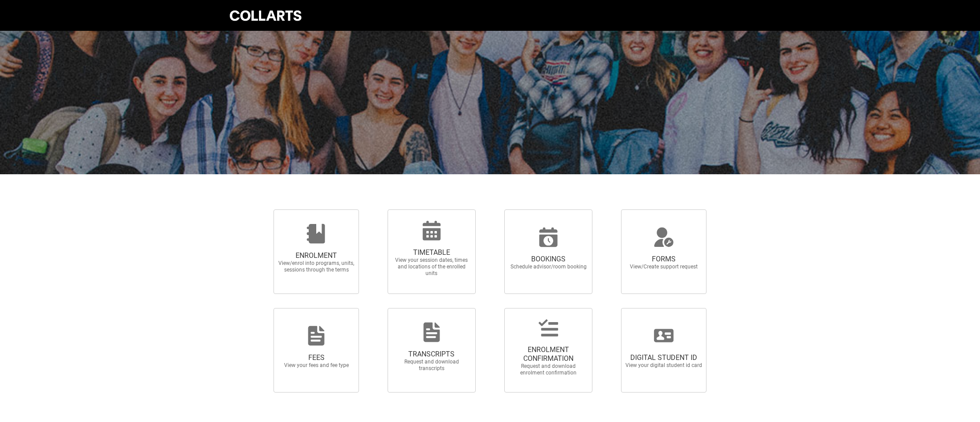 The width and height of the screenshot is (980, 422). I want to click on button: User Profile, so click(749, 14).